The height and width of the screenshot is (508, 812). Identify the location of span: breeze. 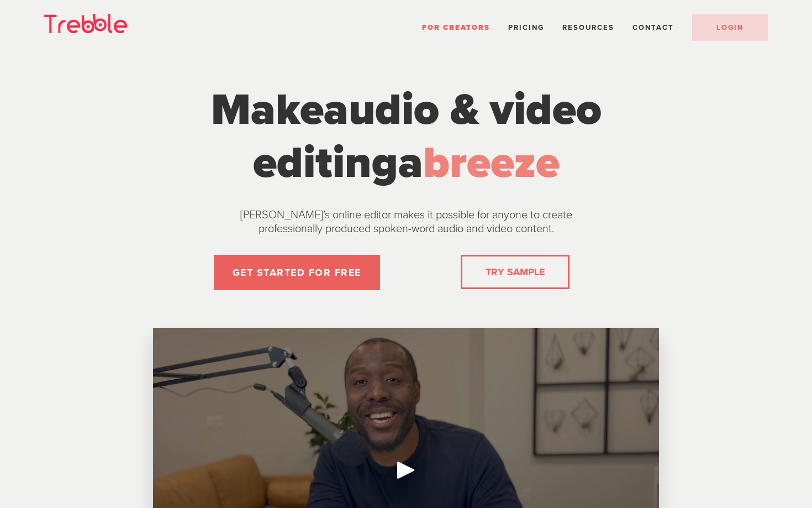
(491, 163).